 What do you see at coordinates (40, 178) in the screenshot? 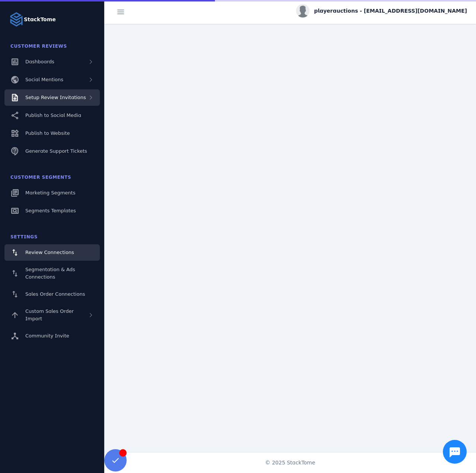
I see `span: Customer Segments` at bounding box center [40, 178].